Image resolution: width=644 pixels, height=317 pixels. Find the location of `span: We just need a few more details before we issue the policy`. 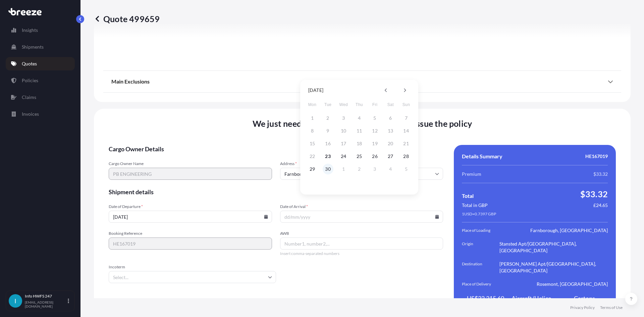

span: We just need a few more details before we issue the policy is located at coordinates (362, 123).